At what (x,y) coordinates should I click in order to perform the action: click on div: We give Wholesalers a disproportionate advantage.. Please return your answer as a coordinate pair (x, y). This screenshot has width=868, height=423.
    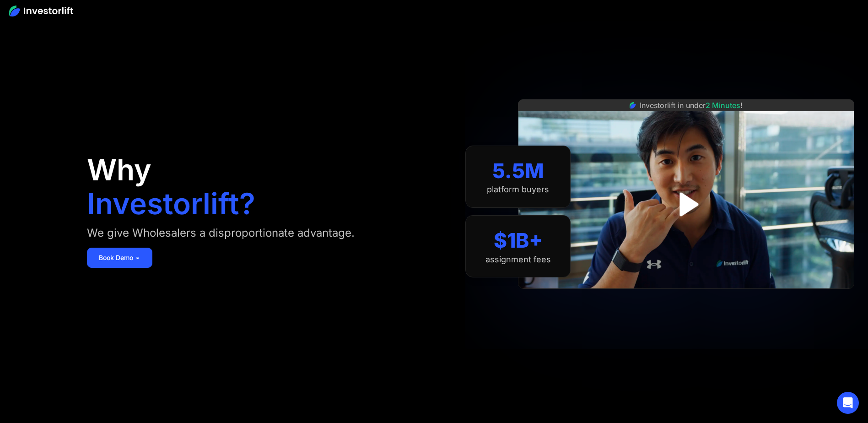
    Looking at the image, I should click on (221, 234).